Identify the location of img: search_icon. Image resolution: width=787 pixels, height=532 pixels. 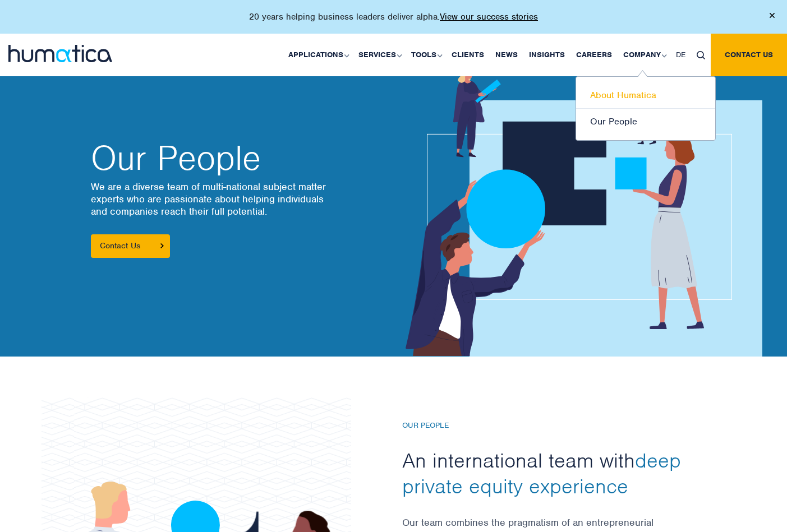
(701, 55).